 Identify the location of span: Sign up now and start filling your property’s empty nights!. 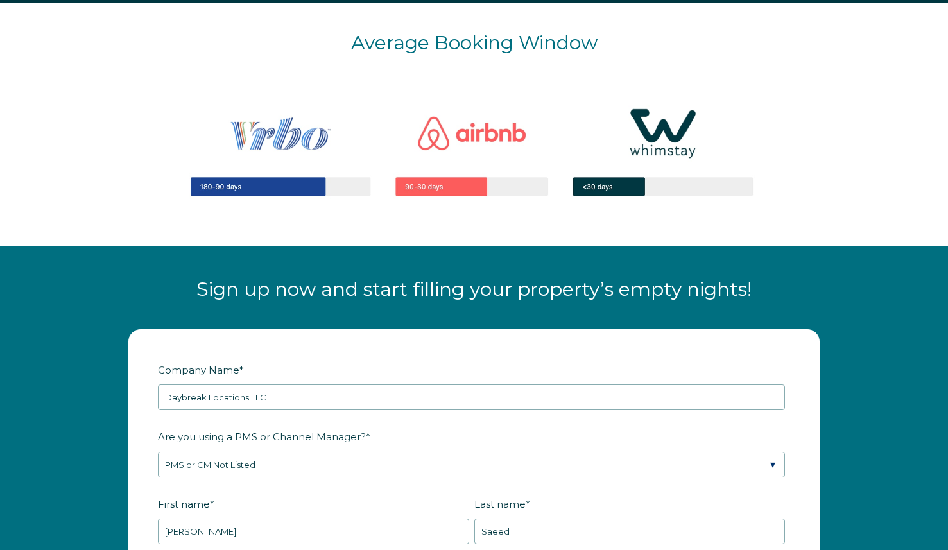
(474, 289).